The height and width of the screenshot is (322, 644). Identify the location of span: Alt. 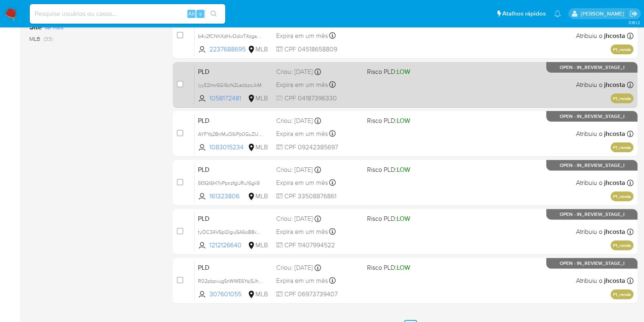
(191, 14).